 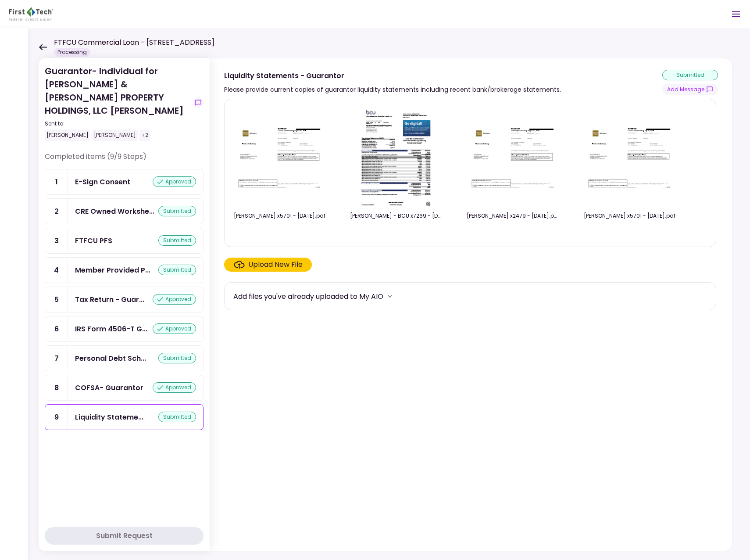 What do you see at coordinates (111, 329) in the screenshot?
I see `div: IRS Form 4506-T Guarantor` at bounding box center [111, 329].